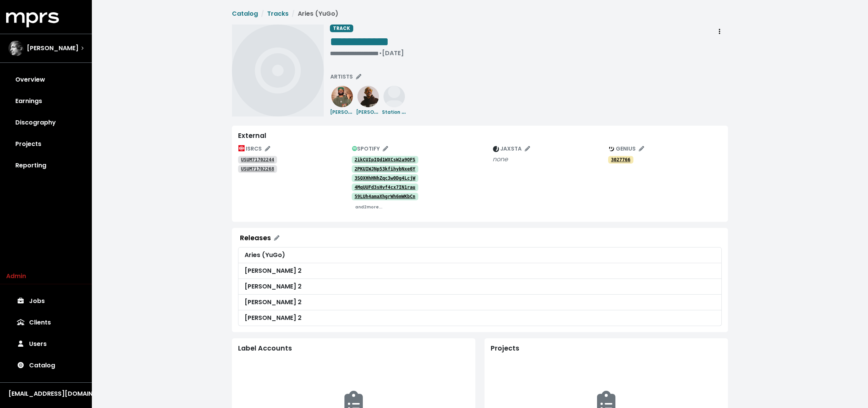  I want to click on button: Track actions, so click(720, 32).